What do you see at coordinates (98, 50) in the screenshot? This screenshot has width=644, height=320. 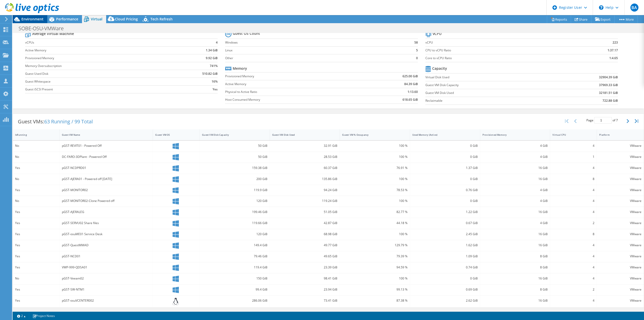 I see `label: Active Memory` at bounding box center [98, 50].